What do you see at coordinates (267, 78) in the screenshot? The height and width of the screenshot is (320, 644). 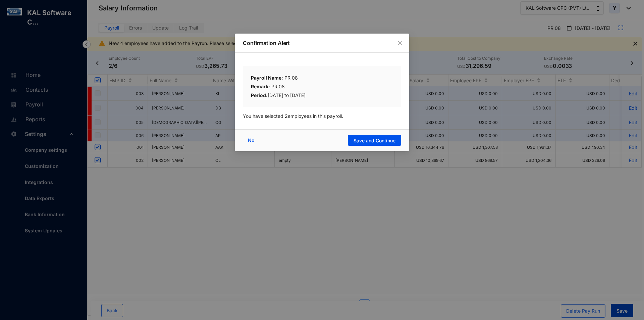 I see `b: Payroll Name:` at bounding box center [267, 78].